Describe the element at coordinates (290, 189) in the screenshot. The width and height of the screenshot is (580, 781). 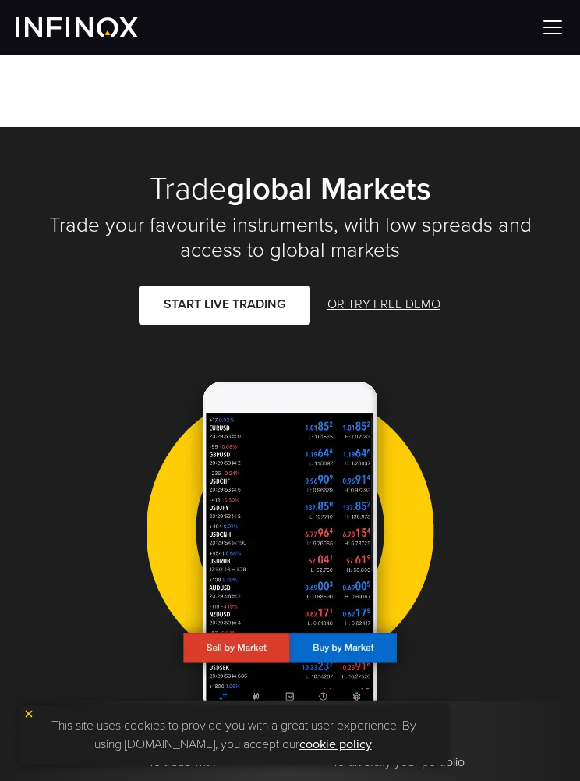
I see `h1: Trade` at that location.